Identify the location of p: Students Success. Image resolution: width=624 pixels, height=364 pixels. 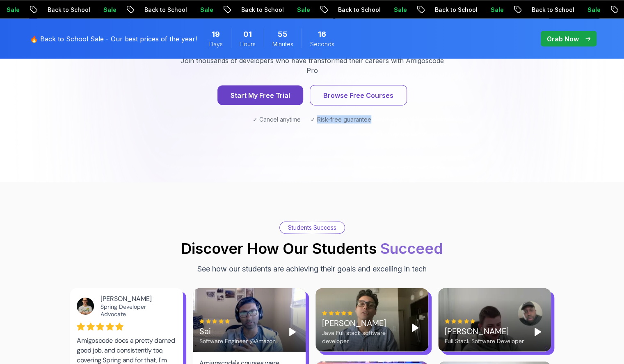
(312, 228).